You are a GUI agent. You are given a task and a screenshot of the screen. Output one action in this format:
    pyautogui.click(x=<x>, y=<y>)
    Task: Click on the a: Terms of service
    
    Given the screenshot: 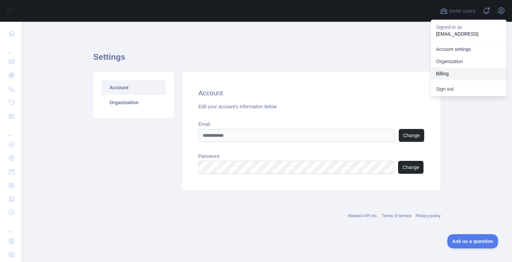 What is the action you would take?
    pyautogui.click(x=396, y=216)
    